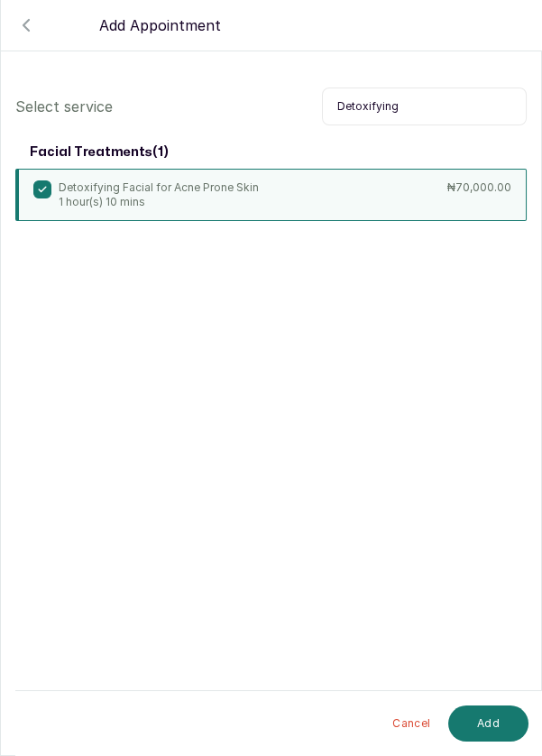  Describe the element at coordinates (424, 106) in the screenshot. I see `input: Search.` at that location.